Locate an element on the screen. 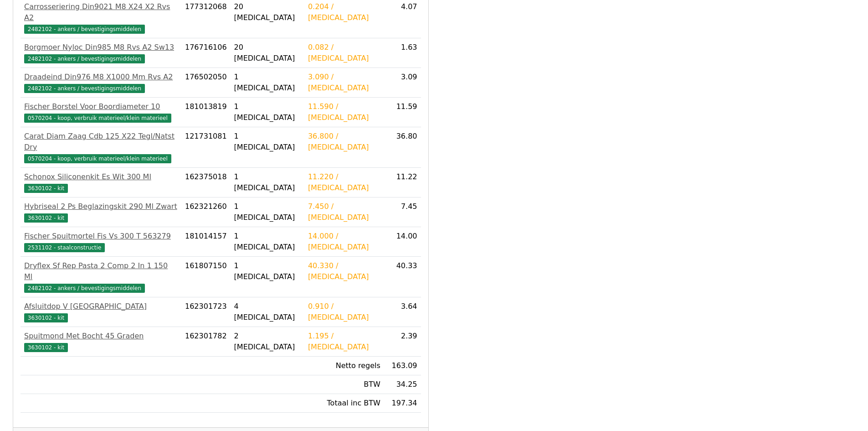 This screenshot has height=431, width=868. td: 163.09 is located at coordinates (402, 365).